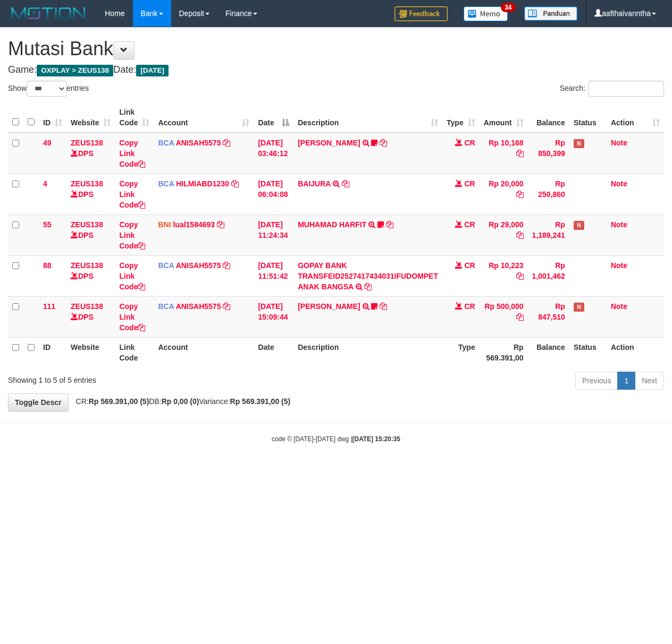 The width and height of the screenshot is (672, 644). What do you see at coordinates (626, 381) in the screenshot?
I see `a: 1` at bounding box center [626, 381].